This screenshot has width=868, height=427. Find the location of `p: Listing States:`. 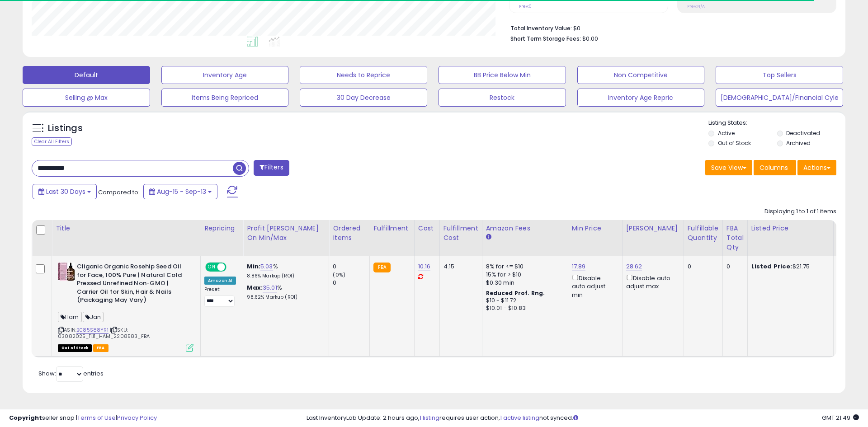

p: Listing States: is located at coordinates (776, 123).